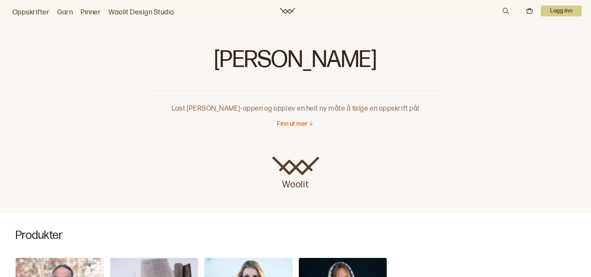  I want to click on p: Woolit, so click(296, 183).